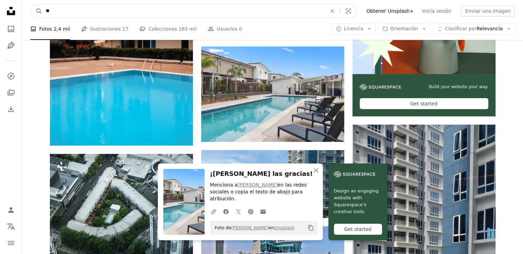  What do you see at coordinates (311, 228) in the screenshot?
I see `button: Copiar al portapapeles` at bounding box center [311, 228].